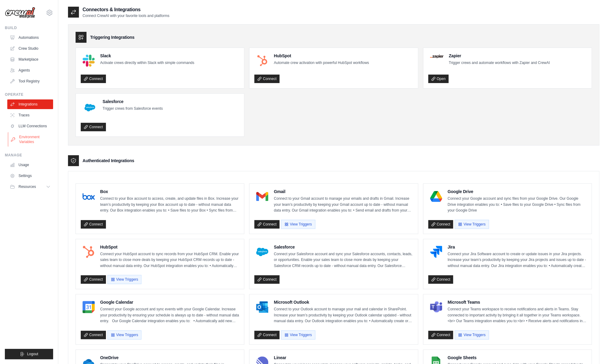  Describe the element at coordinates (30, 126) in the screenshot. I see `a: LLM Connections` at that location.